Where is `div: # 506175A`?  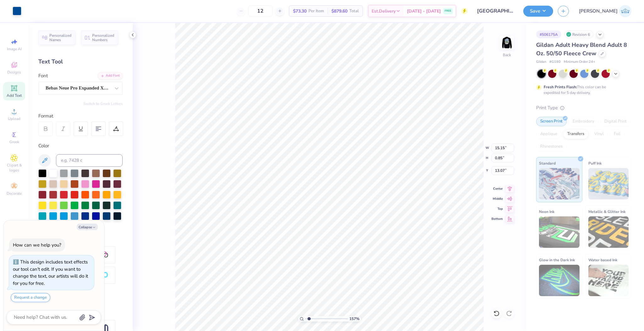
div: # 506175A is located at coordinates (549, 34).